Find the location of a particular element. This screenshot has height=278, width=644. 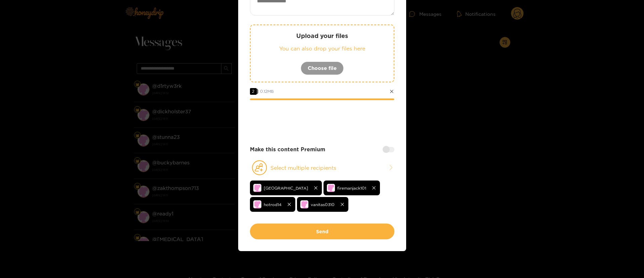

span: vanitas0310 is located at coordinates (322, 205).